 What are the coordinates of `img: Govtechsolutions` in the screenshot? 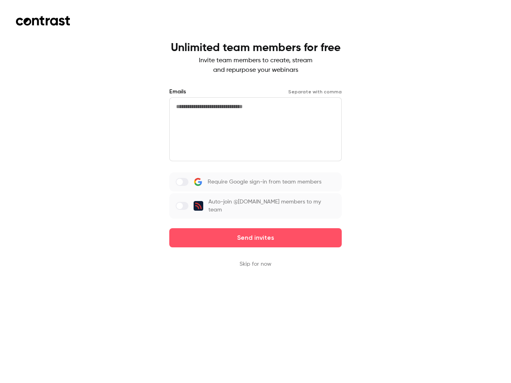 It's located at (198, 206).